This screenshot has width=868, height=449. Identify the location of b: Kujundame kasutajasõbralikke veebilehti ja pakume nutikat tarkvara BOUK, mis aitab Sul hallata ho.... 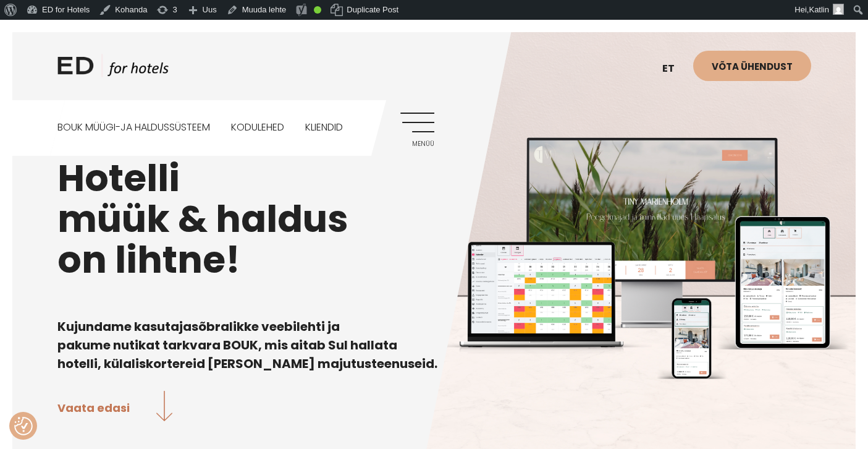
(247, 345).